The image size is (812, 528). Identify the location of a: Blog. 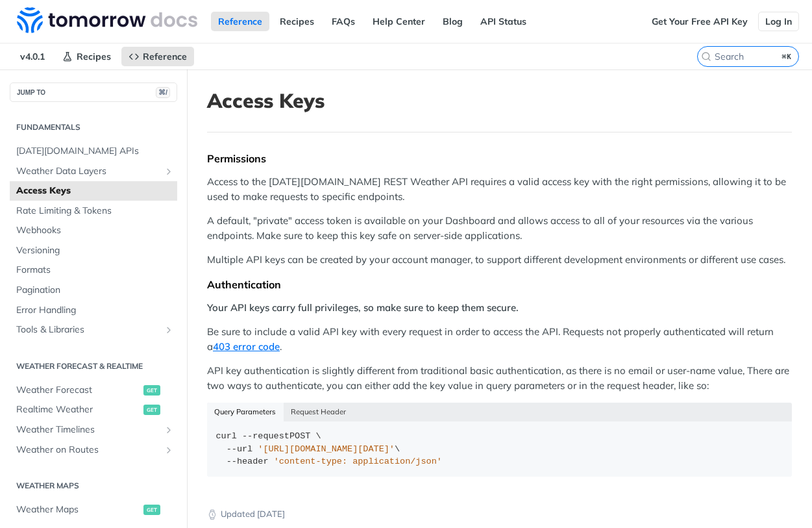
(453, 21).